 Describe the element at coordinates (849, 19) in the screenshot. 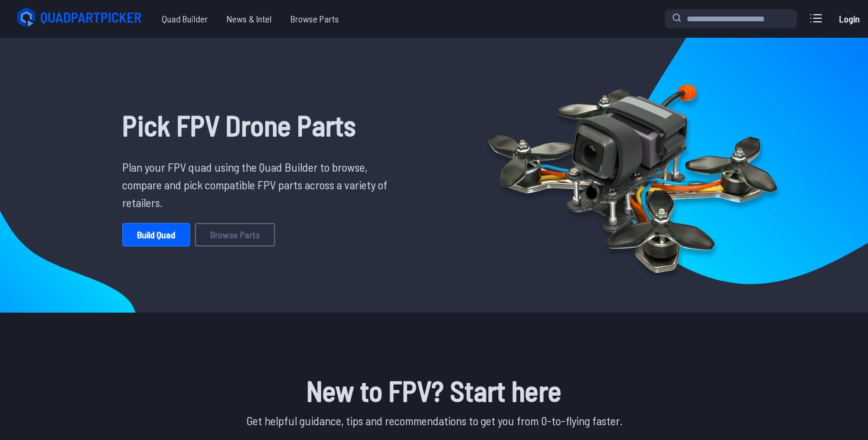

I see `a: Login` at that location.